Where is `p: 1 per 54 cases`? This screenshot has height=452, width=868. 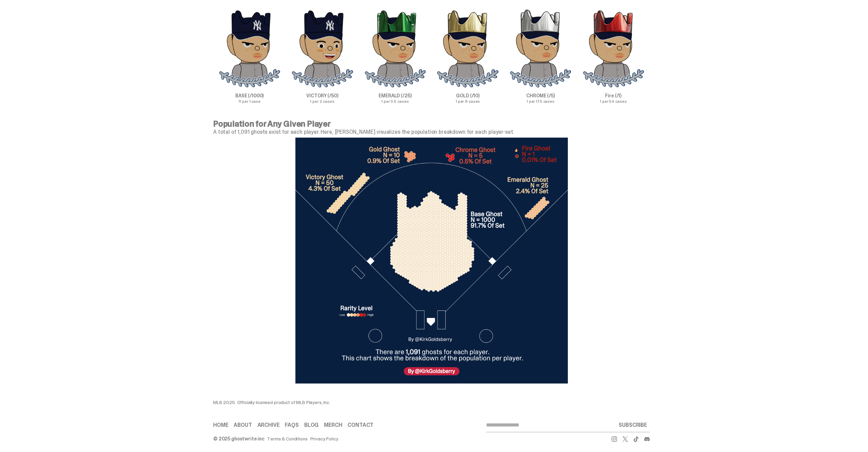
p: 1 per 54 cases is located at coordinates (613, 102).